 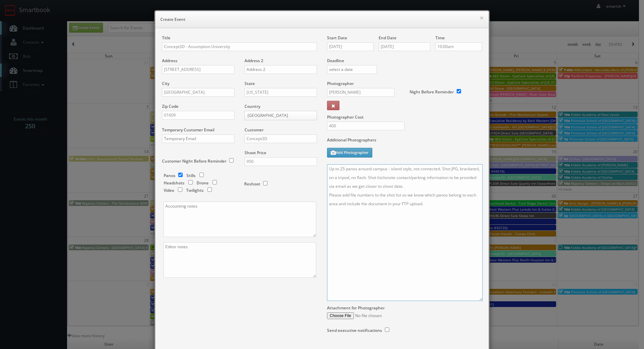 I want to click on input: Photographer Cost, so click(x=366, y=126).